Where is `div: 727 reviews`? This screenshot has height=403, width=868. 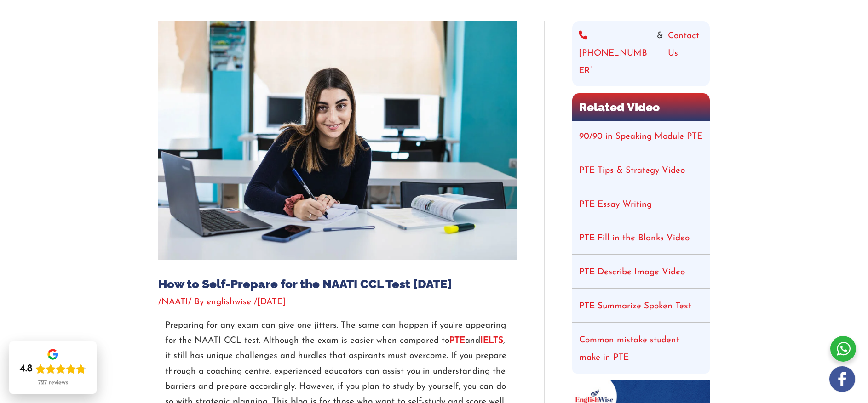 div: 727 reviews is located at coordinates (53, 383).